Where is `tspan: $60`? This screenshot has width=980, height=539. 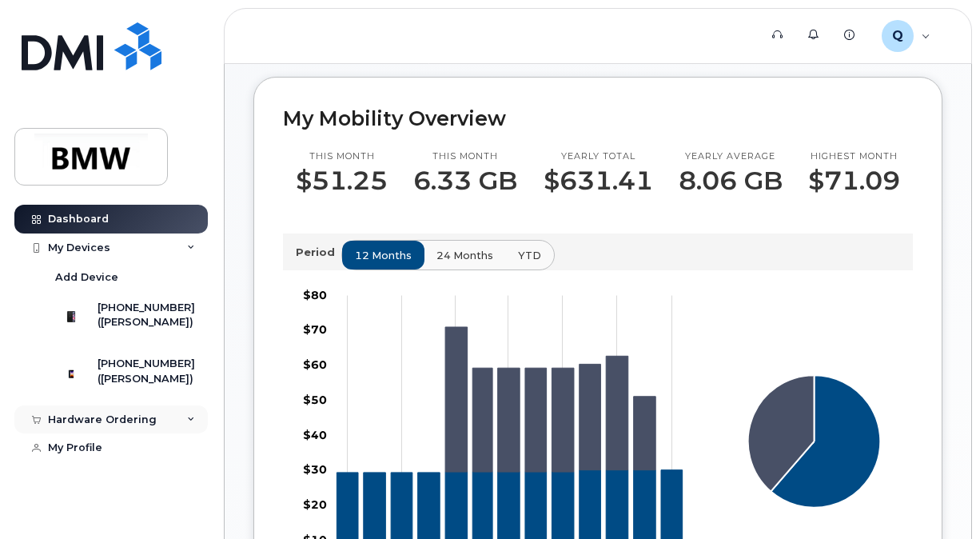
tspan: $60 is located at coordinates (315, 364).